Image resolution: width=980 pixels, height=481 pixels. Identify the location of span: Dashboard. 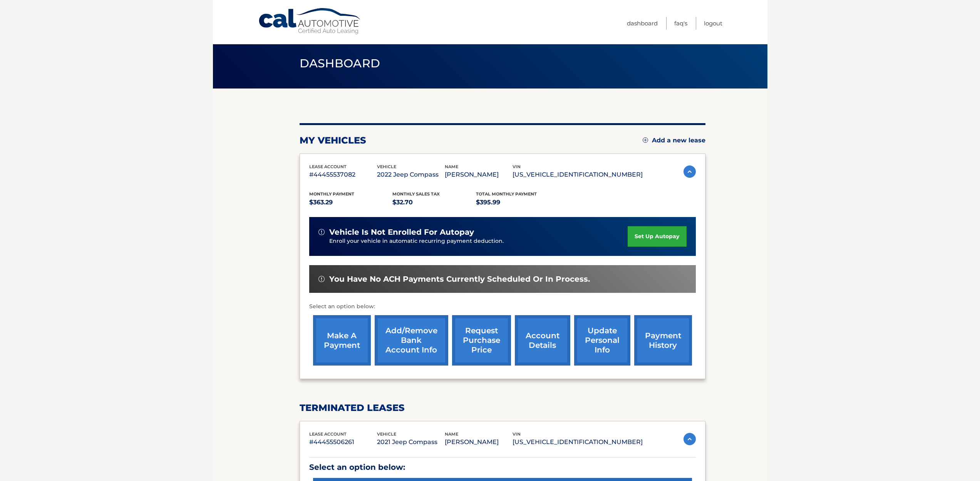
(340, 63).